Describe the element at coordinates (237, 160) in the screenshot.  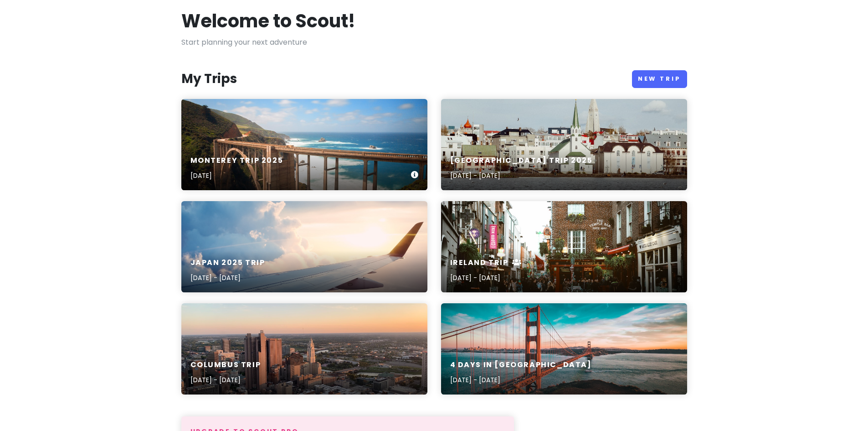
I see `h6: Monterey Trip 2025` at that location.